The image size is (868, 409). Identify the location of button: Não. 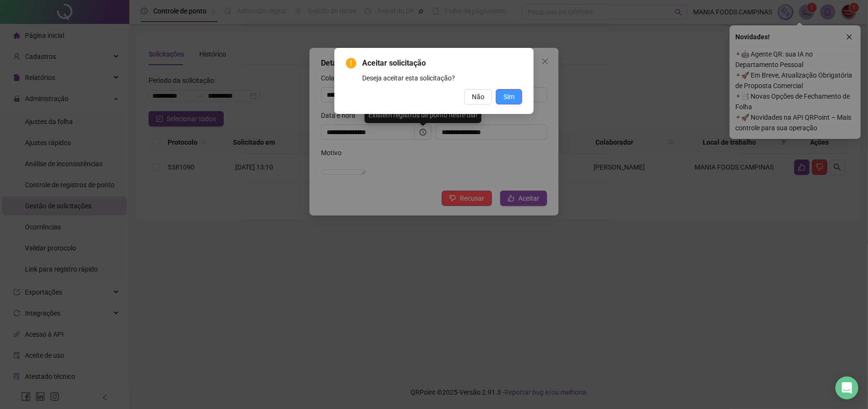
(478, 97).